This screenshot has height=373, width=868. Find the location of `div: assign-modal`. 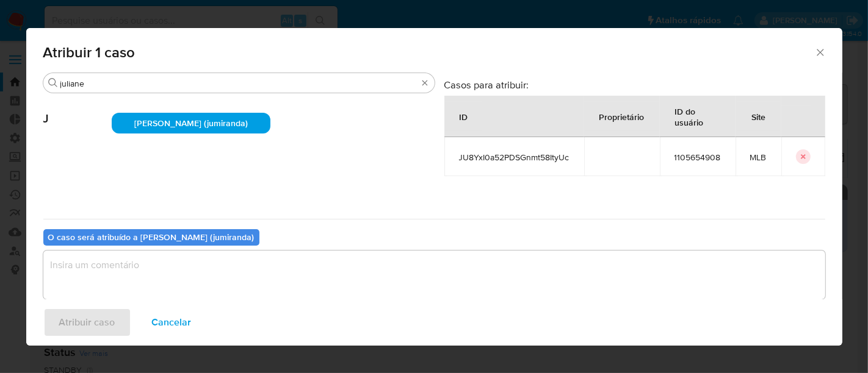

div: assign-modal is located at coordinates (434, 187).